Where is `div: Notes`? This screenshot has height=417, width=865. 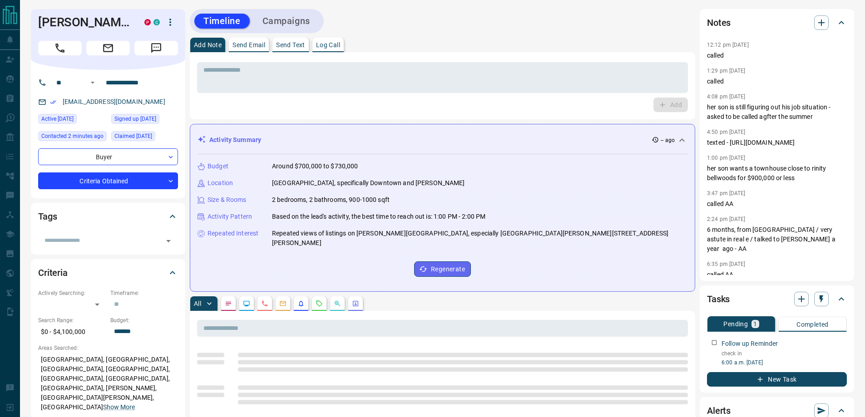
div: Notes is located at coordinates (776, 23).